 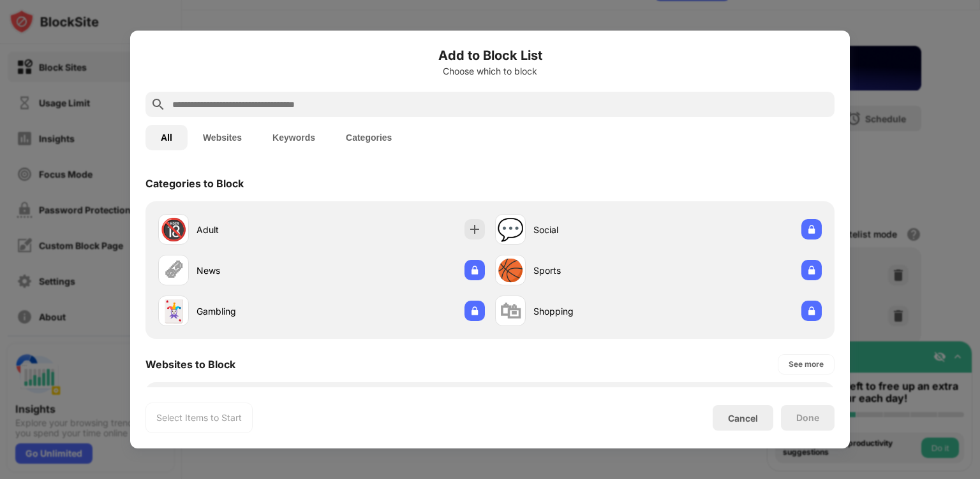 What do you see at coordinates (158, 104) in the screenshot?
I see `img: search.svg` at bounding box center [158, 104].